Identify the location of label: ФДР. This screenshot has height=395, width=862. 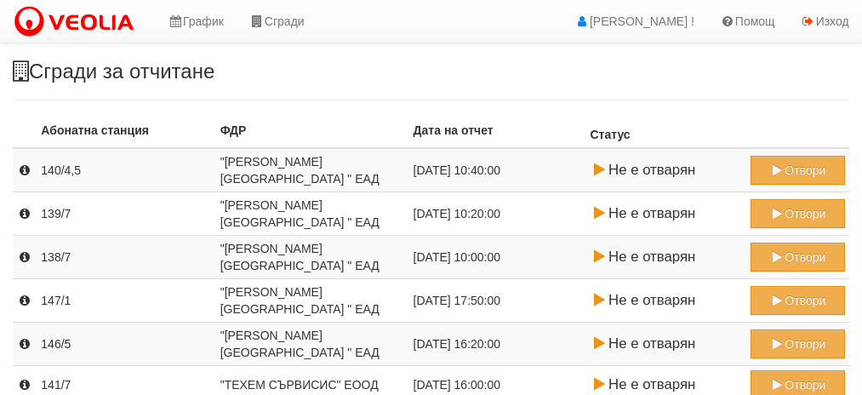
(233, 130).